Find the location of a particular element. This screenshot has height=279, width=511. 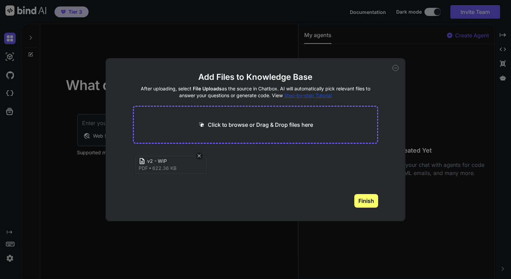

p: Click to browse or Drag & Drop files here is located at coordinates (260, 125).